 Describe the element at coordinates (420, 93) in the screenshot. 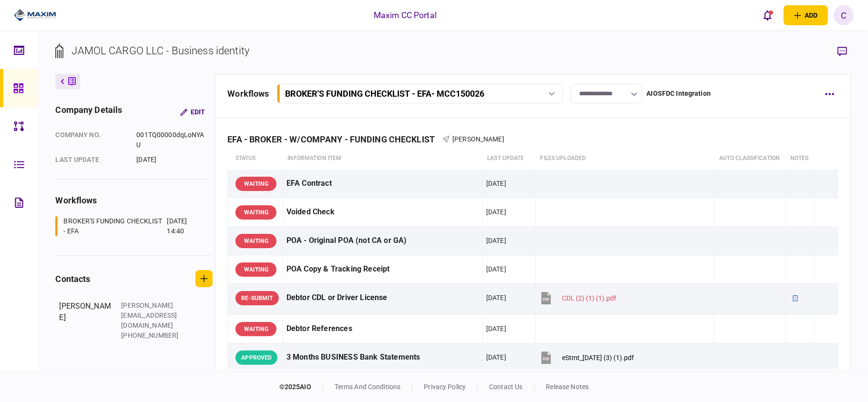

I see `button: BROKER'S FUNDING CHECKLIST - EFA- MCC150026` at that location.